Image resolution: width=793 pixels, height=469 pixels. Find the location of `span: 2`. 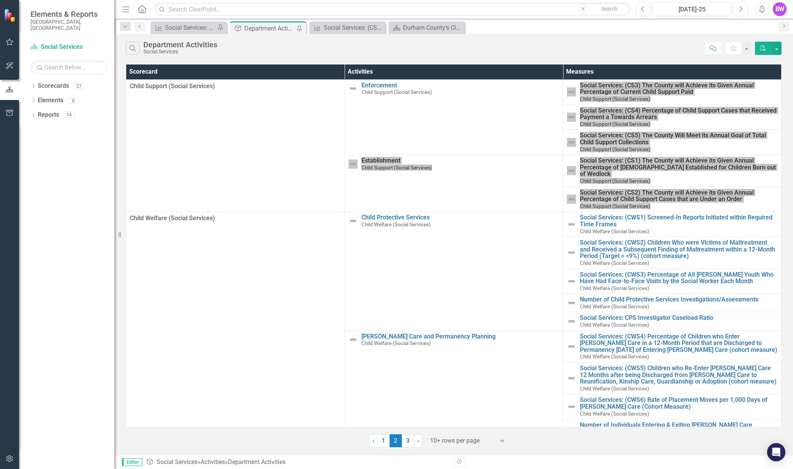

span: 2 is located at coordinates (396, 440).